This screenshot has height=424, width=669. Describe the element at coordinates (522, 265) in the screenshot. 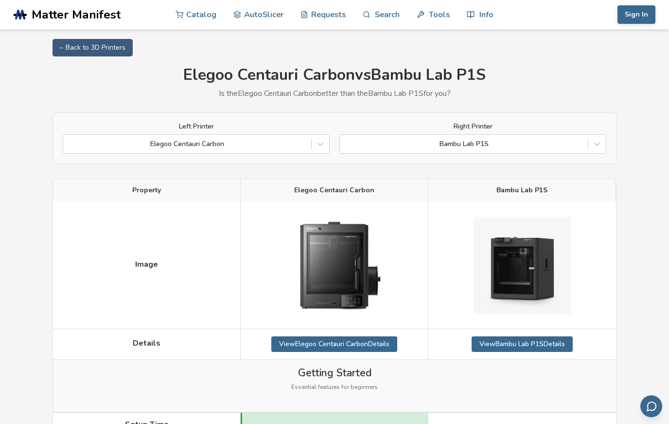

I see `img: Bambu Lab P1S` at that location.